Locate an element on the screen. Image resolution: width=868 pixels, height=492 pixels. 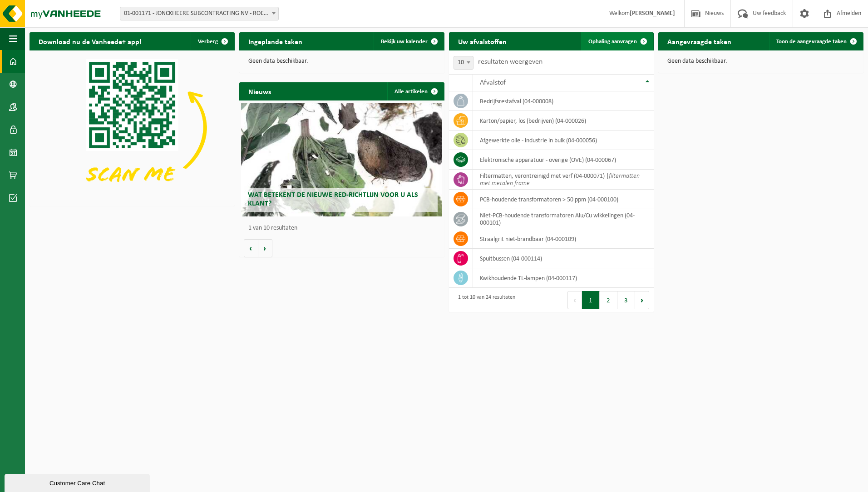
a: Alle artikelen is located at coordinates (415, 91).